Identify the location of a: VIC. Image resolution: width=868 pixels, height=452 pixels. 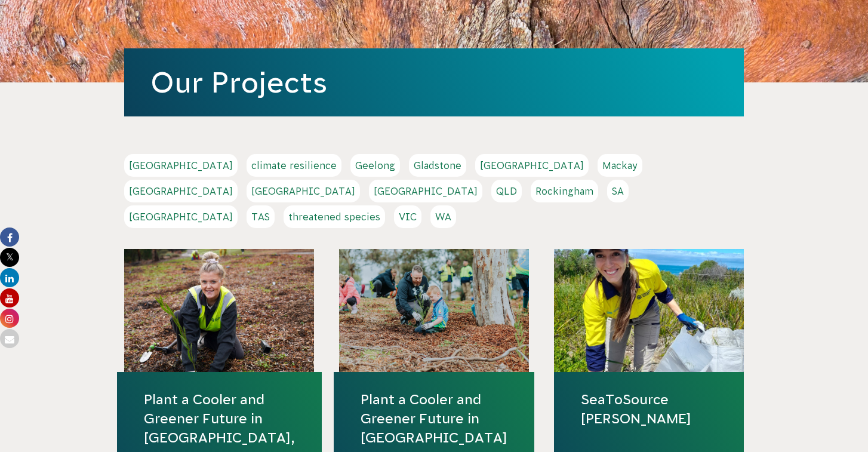
(408, 217).